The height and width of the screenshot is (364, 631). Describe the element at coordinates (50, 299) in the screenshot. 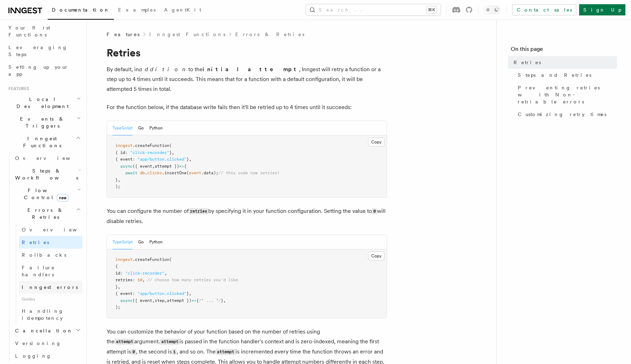

I see `span: Guides` at that location.